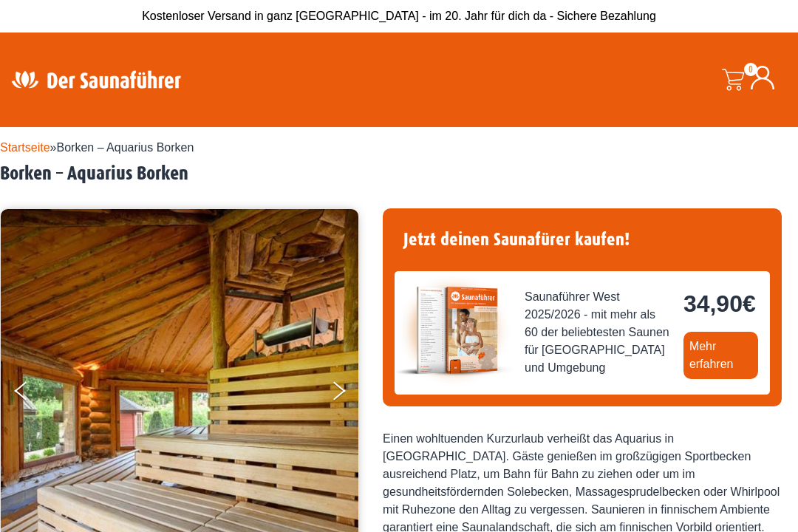  I want to click on span: Borken – Aquarius Borken, so click(125, 147).